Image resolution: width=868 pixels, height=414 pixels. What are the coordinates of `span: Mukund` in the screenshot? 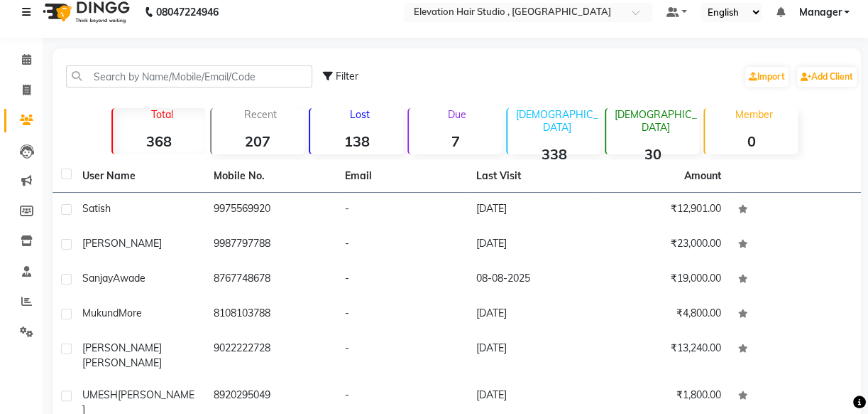 It's located at (100, 313).